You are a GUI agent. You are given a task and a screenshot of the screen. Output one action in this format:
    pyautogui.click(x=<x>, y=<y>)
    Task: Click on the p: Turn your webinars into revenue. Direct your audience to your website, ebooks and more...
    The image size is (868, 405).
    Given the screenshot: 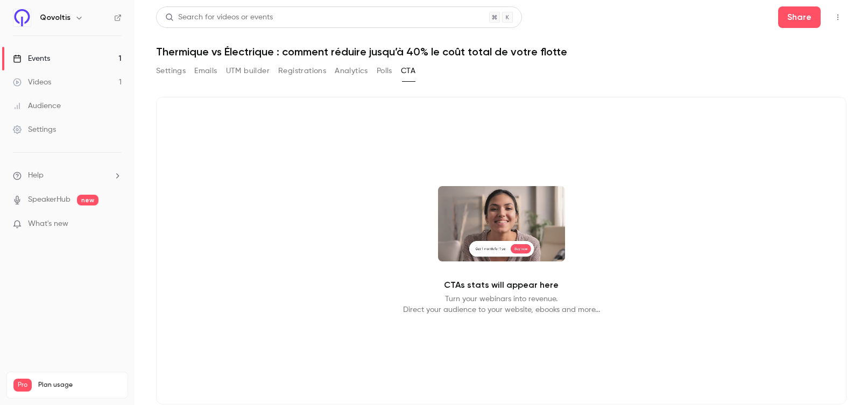 What is the action you would take?
    pyautogui.click(x=501, y=305)
    